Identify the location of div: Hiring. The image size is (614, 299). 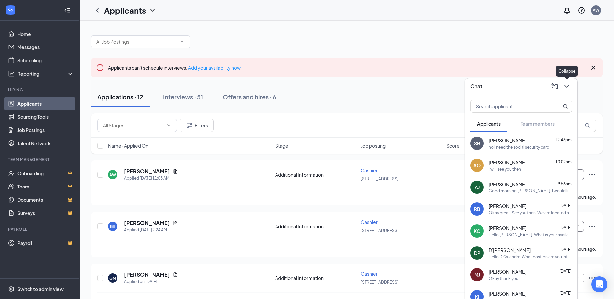
(40, 89).